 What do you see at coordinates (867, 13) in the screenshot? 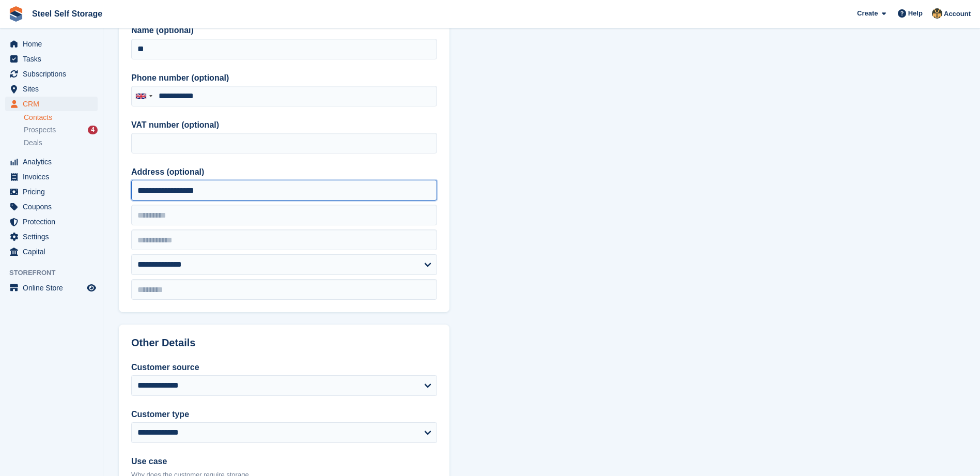
I see `span: Create` at bounding box center [867, 13].